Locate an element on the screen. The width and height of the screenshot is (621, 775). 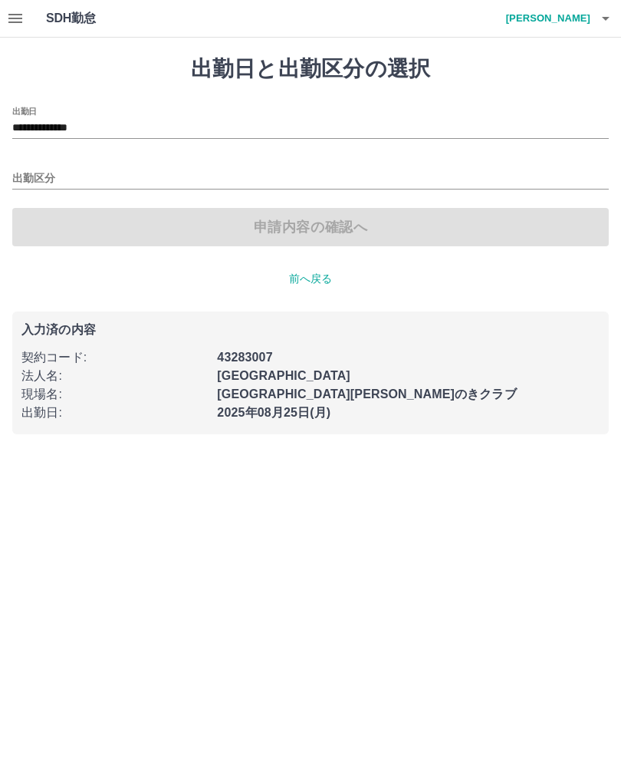
p: 契約コード : is located at coordinates (114, 357).